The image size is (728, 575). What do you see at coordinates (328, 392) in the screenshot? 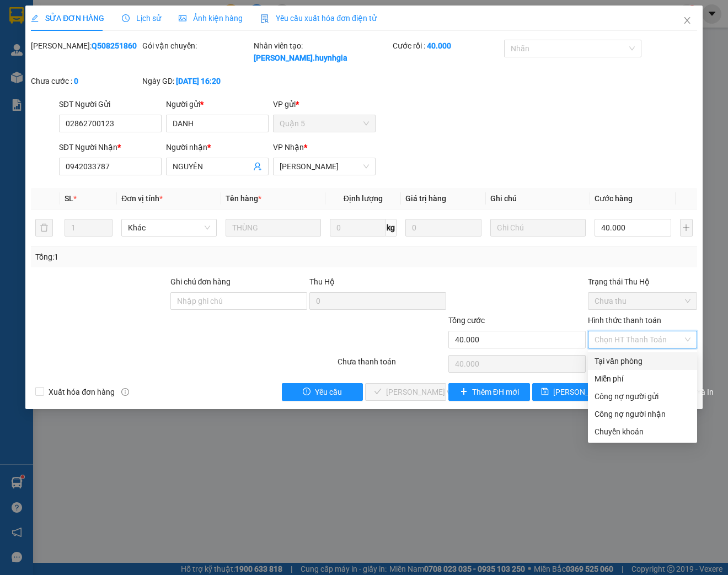
I see `span: Yêu cầu` at bounding box center [328, 392].